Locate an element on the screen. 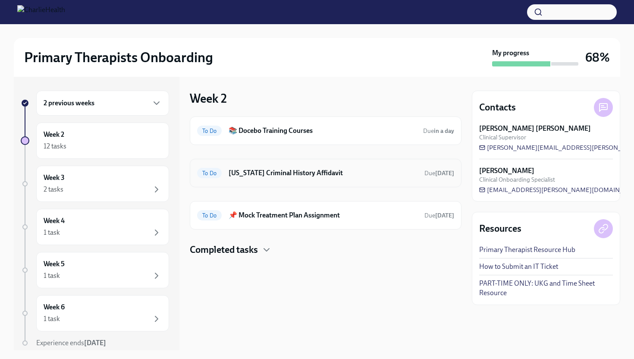 The image size is (634, 359). div: 2 tasks is located at coordinates (53, 189).